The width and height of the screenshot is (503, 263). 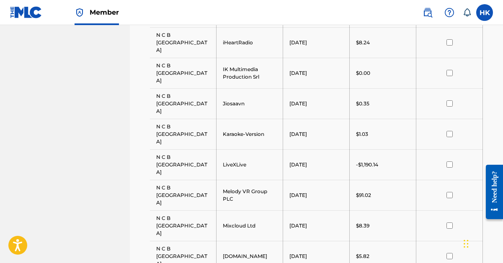 I want to click on td: IK Multimedia Production Srl, so click(x=250, y=73).